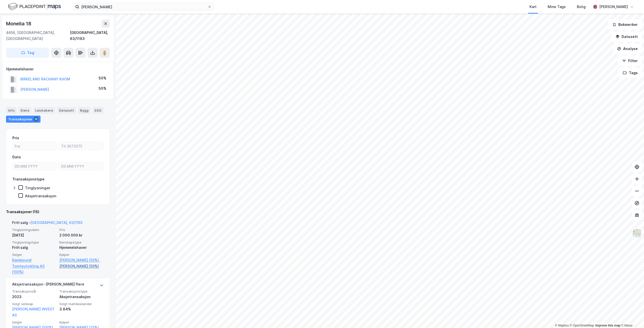  What do you see at coordinates (82, 235) in the screenshot?
I see `div: 2 000 000 kr` at bounding box center [82, 235].